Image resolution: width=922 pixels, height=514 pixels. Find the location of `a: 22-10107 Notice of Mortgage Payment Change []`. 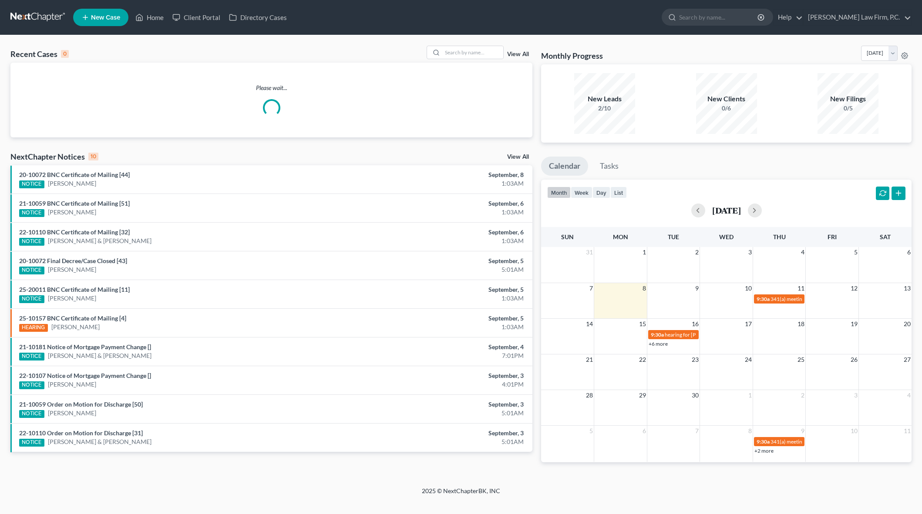

a: 22-10107 Notice of Mortgage Payment Change [] is located at coordinates (85, 376).